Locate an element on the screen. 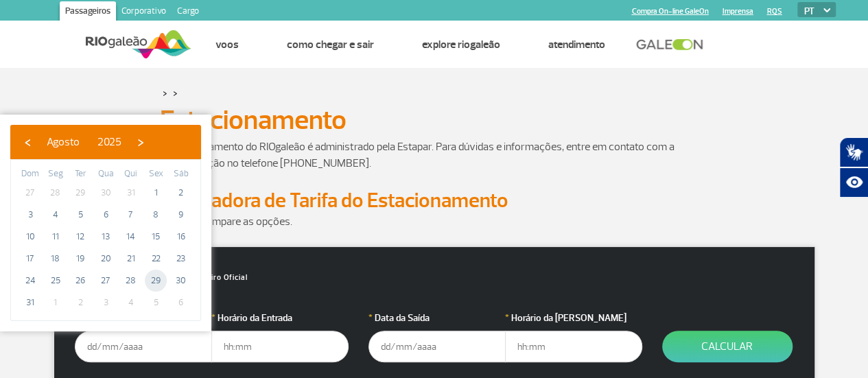 This screenshot has height=378, width=868. label: Data da Saída is located at coordinates (437, 318).